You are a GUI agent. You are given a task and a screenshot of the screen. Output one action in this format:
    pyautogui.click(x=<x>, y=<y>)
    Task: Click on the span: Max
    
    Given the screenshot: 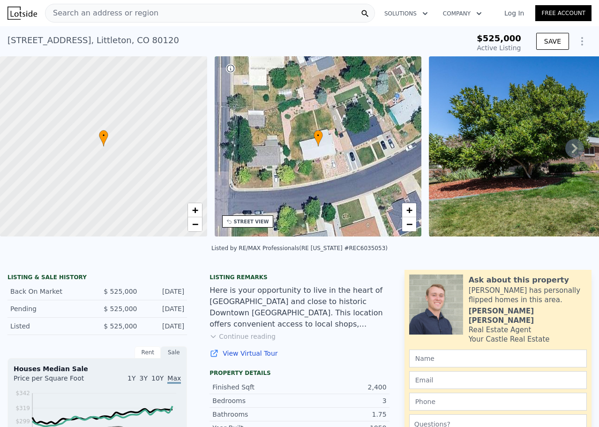 What is the action you would take?
    pyautogui.click(x=174, y=379)
    